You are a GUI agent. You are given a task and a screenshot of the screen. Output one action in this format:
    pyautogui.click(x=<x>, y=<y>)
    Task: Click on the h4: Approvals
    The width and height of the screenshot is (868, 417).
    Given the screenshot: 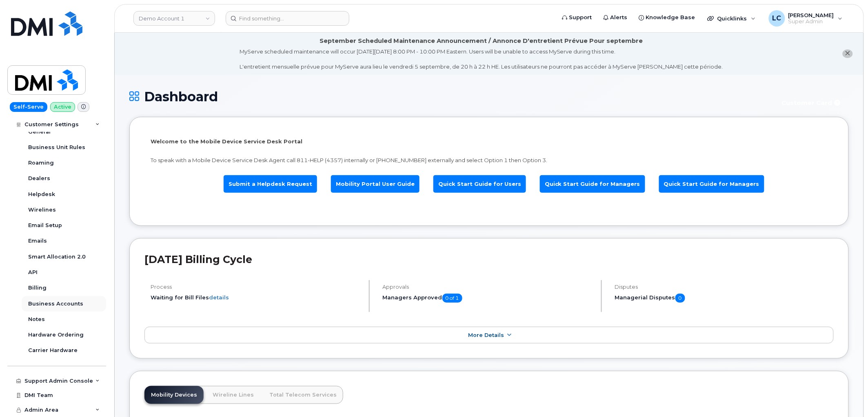 What is the action you would take?
    pyautogui.click(x=489, y=287)
    